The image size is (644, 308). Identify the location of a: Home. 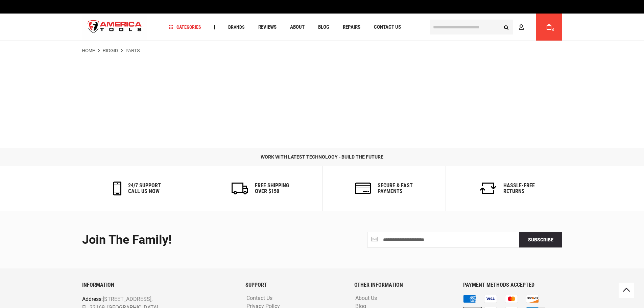
(89, 51).